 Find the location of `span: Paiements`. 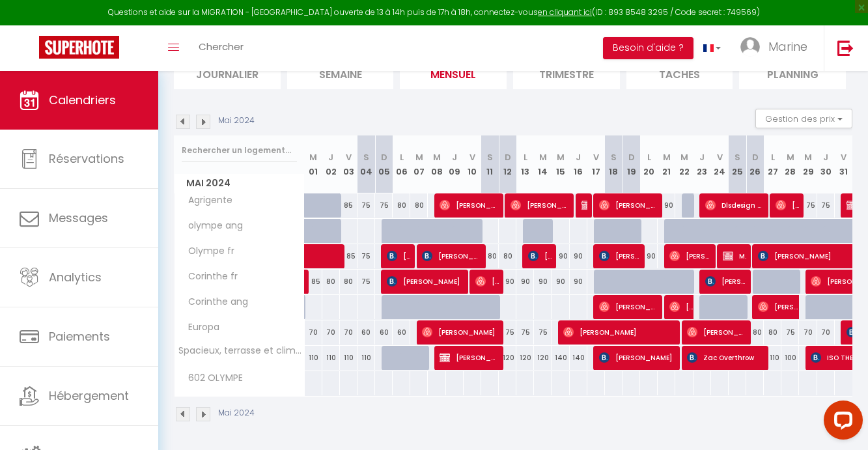

span: Paiements is located at coordinates (80, 336).